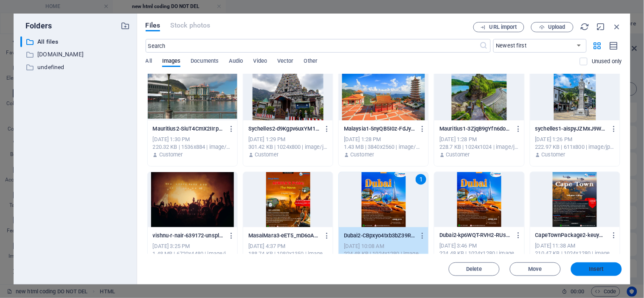 This screenshot has height=298, width=644. I want to click on p: Mauritius2-SiuT4CmX2IIrporlTK3gqA.webp, so click(188, 129).